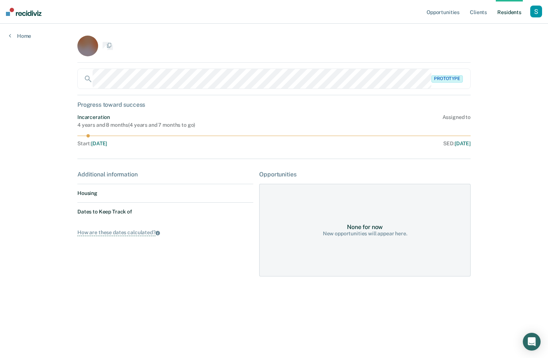  Describe the element at coordinates (24, 12) in the screenshot. I see `img: Recidiviz` at that location.